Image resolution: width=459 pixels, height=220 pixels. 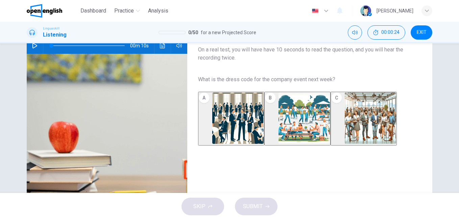 What do you see at coordinates (127, 11) in the screenshot?
I see `button: Practice` at bounding box center [127, 11].